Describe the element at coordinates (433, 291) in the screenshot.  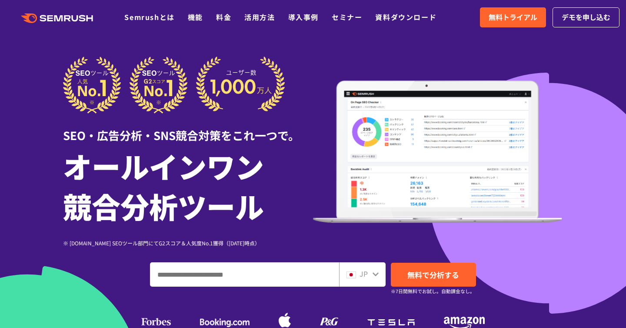
I see `small: ※7日間無料でお試し。自動課金なし。` at that location.